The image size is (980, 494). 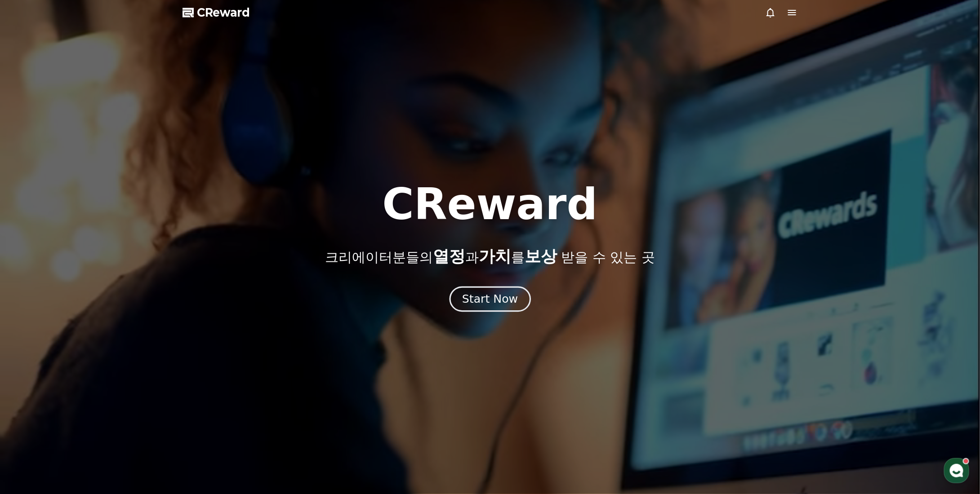 I want to click on a: Start Now, so click(x=490, y=300).